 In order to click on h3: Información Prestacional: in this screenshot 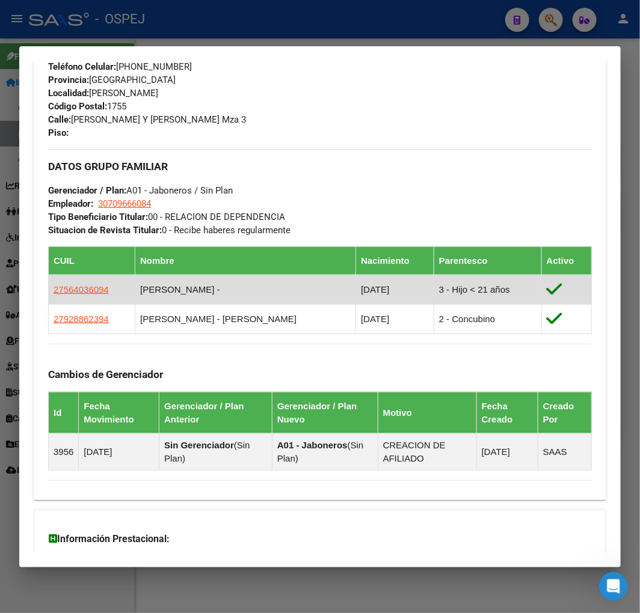, I will do `click(320, 539)`.